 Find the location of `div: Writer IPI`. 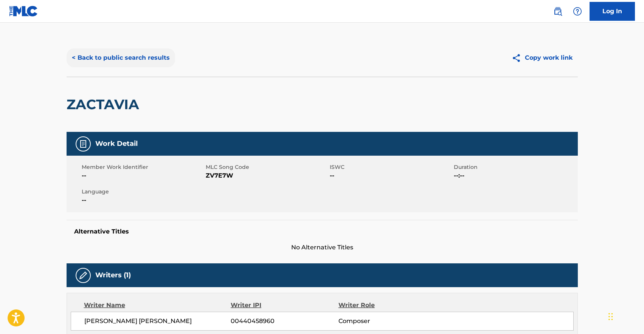

div: Writer IPI is located at coordinates (284, 305).